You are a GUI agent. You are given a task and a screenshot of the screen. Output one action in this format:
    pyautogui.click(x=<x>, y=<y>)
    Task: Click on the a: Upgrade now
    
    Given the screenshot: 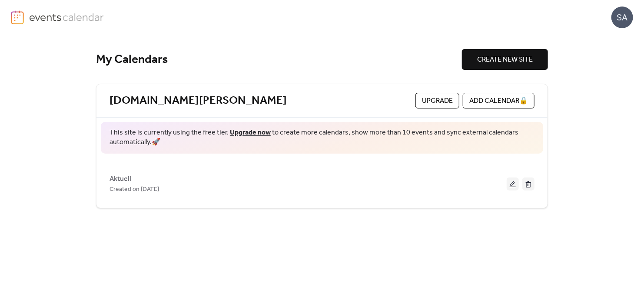 What is the action you would take?
    pyautogui.click(x=250, y=132)
    